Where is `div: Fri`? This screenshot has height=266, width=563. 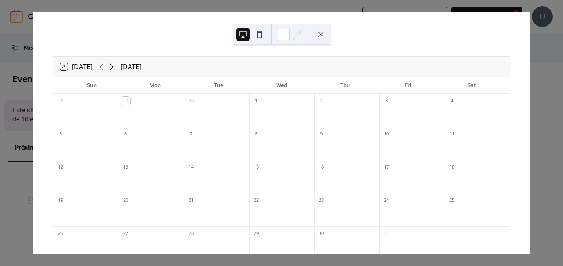
div: Fri is located at coordinates (409, 85).